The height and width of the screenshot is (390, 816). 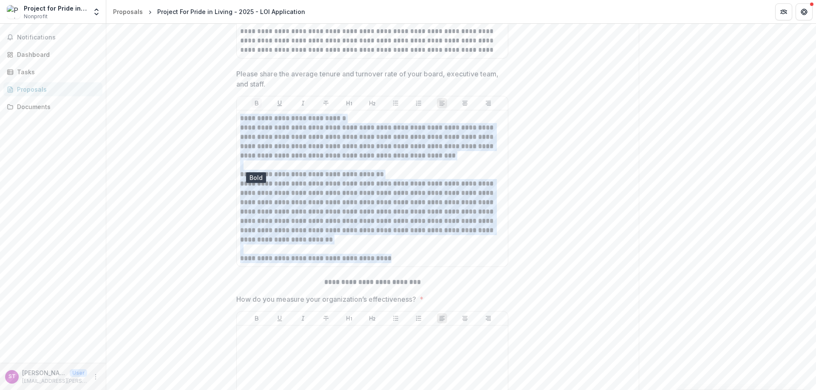 I want to click on button: Notifications, so click(x=53, y=37).